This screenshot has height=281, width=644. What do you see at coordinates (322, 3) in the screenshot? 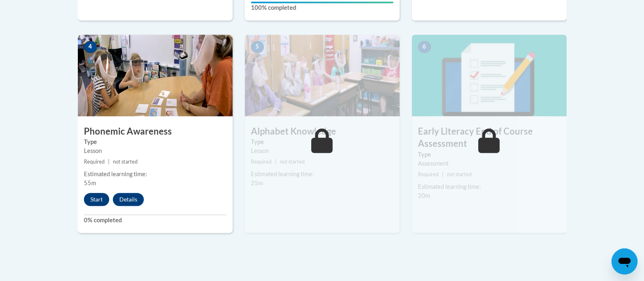
I see `div: Your progress` at bounding box center [322, 3].